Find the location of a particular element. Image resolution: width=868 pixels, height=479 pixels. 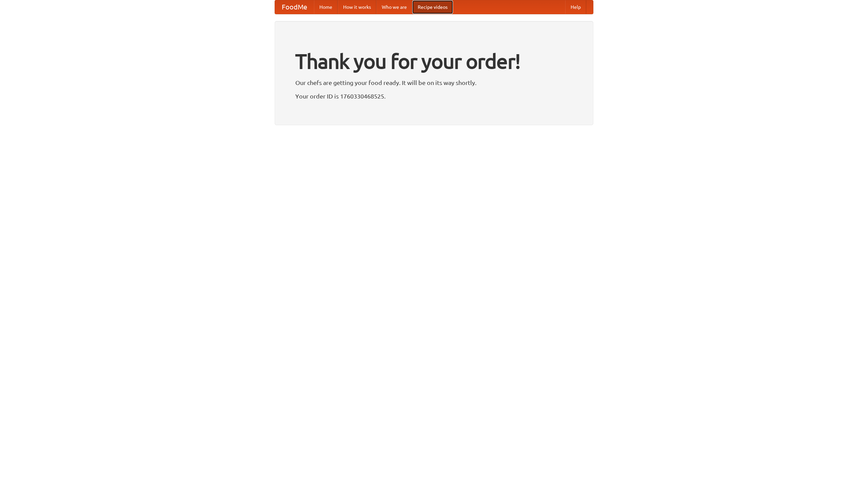

a: How it works is located at coordinates (357, 7).